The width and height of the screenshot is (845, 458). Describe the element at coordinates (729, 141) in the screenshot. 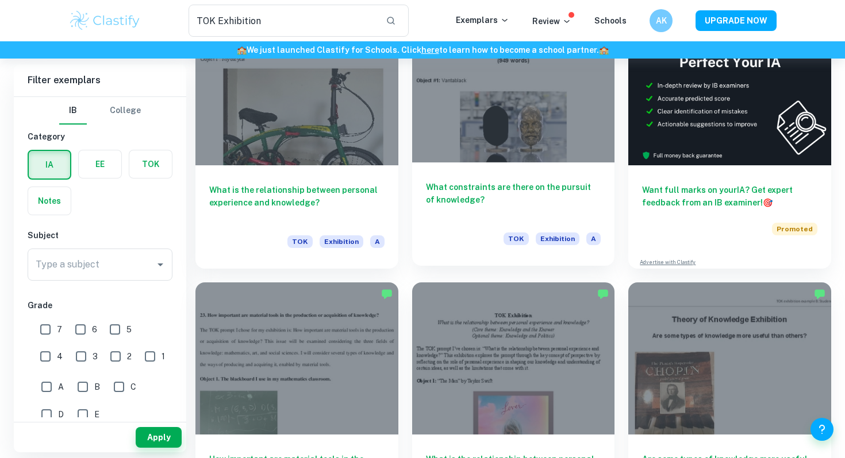

I see `a: Want full marks on yourIA? Get expert feedback from an IB examiner!PromotedAdvertise with Clastify` at that location.